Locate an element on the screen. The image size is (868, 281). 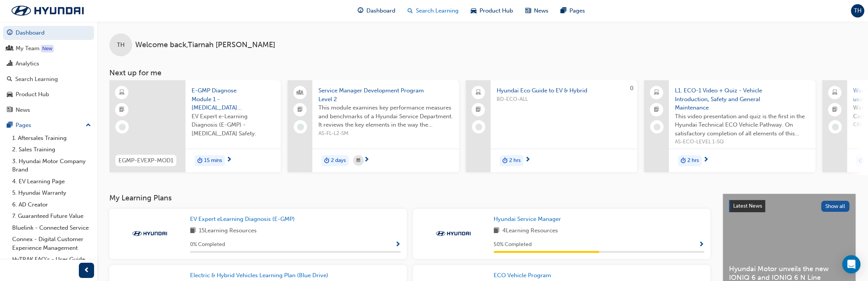
a: Service Manager Development Program Level 2This module examines key performance measures and benc... is located at coordinates (373, 126).